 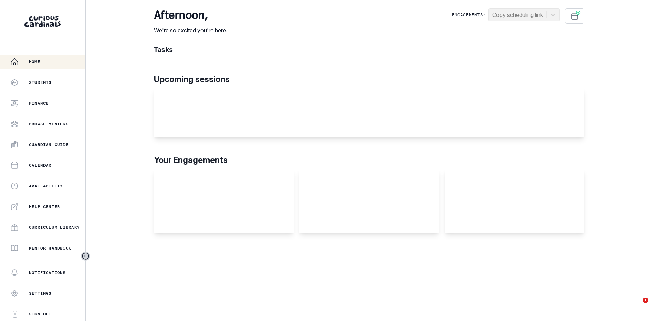 What do you see at coordinates (49, 124) in the screenshot?
I see `p: Browse Mentors` at bounding box center [49, 124].